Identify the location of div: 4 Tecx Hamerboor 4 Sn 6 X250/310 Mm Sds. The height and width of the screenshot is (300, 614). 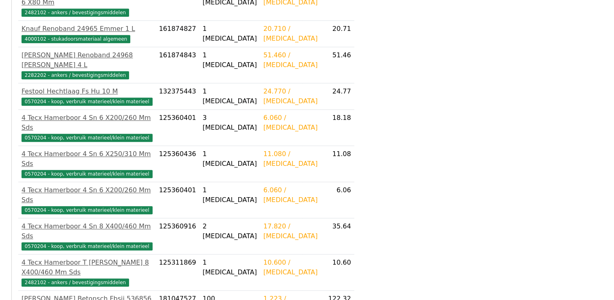
(87, 159).